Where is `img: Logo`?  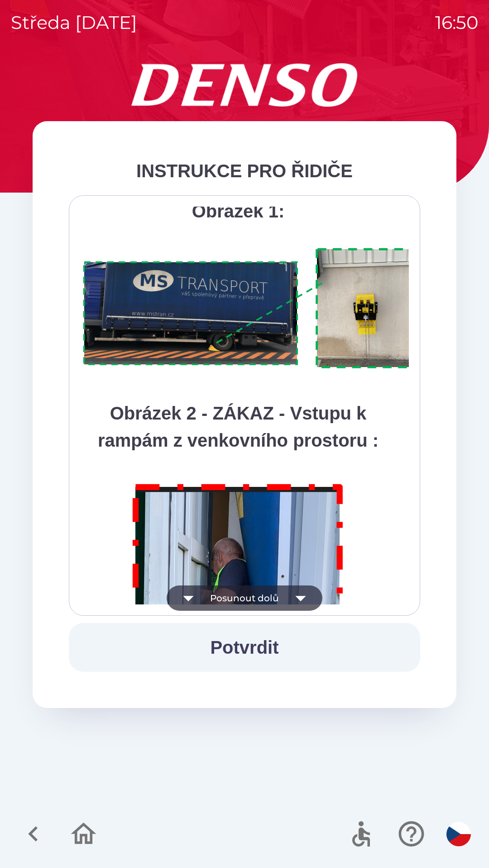 img: Logo is located at coordinates (244, 85).